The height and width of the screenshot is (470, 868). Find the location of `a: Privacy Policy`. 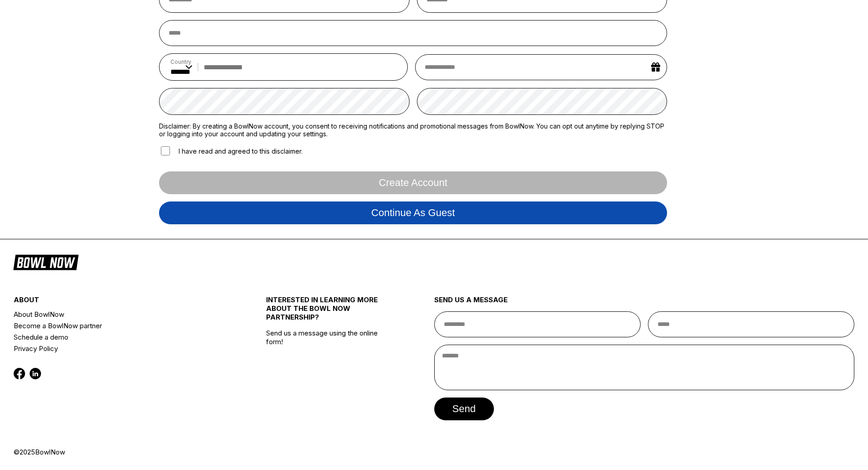

a: Privacy Policy is located at coordinates (118, 348).